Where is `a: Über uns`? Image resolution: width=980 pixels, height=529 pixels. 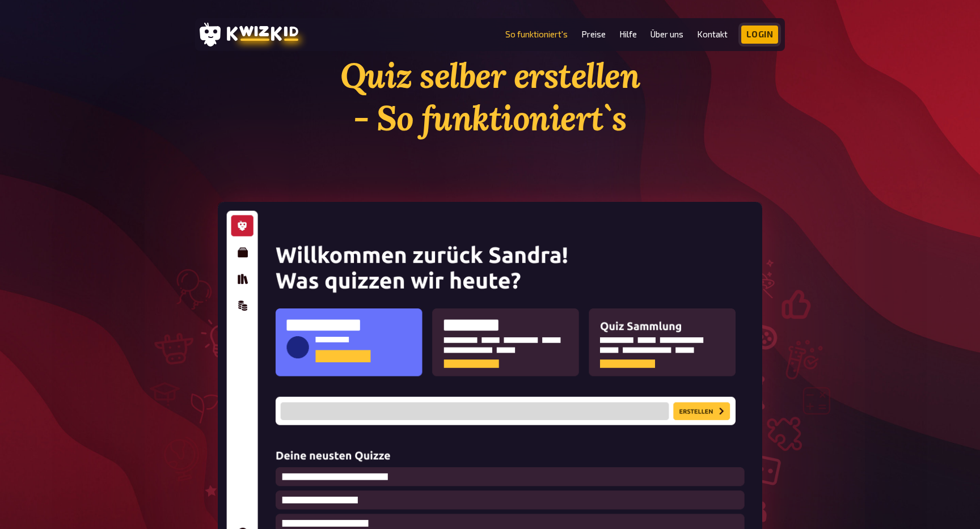
a: Über uns is located at coordinates (667, 34).